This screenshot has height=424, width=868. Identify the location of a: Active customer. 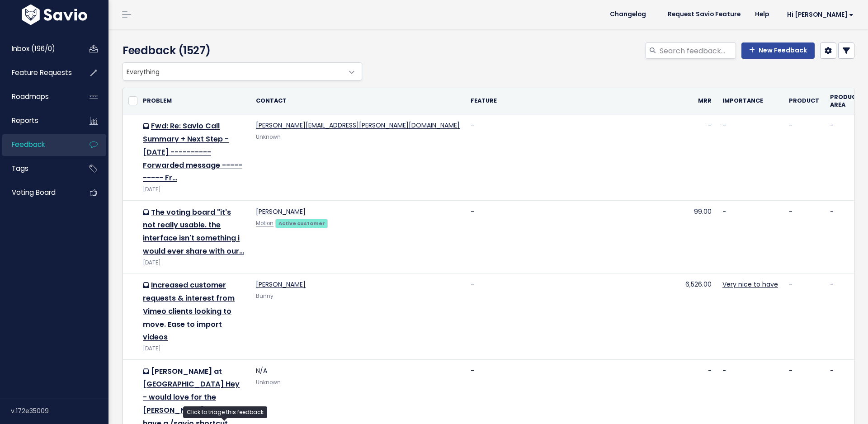
(301, 223).